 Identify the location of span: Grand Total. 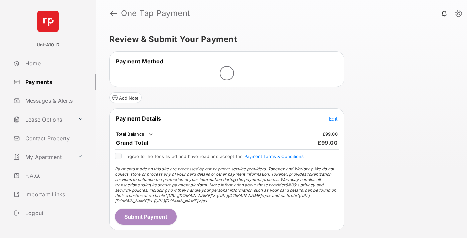
(132, 142).